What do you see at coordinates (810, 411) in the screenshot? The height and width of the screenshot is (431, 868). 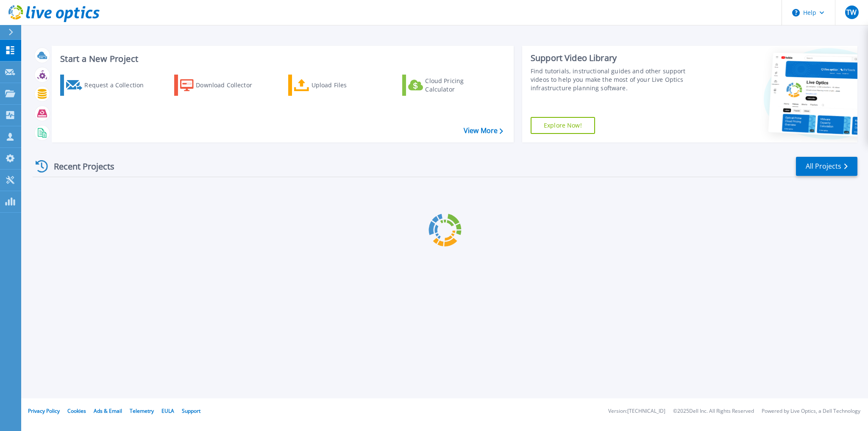 I see `li: Powered by Live Optics, a Dell Technology` at bounding box center [810, 411].